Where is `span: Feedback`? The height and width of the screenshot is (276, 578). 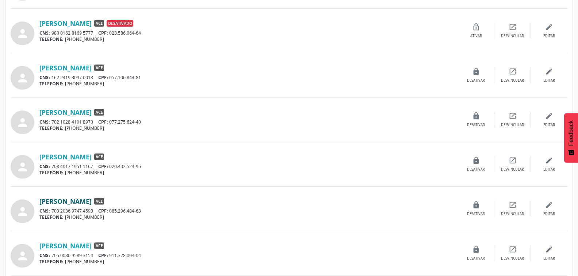 span: Feedback is located at coordinates (571, 133).